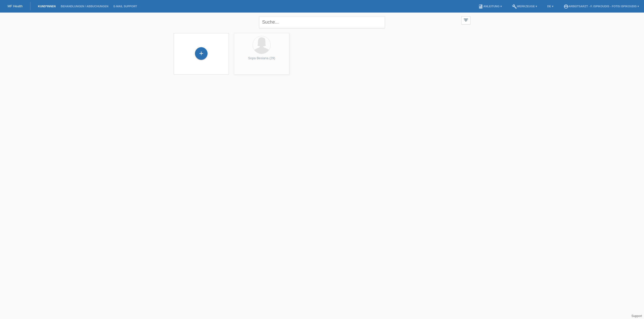 The image size is (644, 319). I want to click on i: build, so click(514, 6).